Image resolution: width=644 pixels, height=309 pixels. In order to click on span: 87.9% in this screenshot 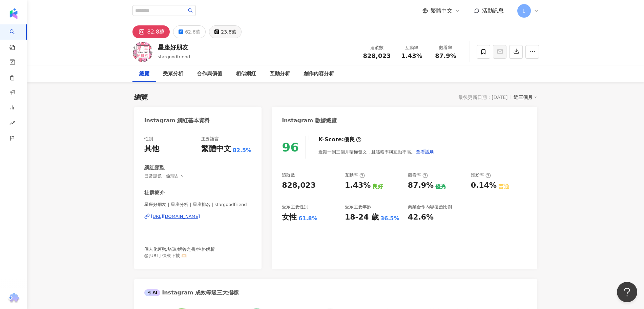, I will do `click(445, 56)`.